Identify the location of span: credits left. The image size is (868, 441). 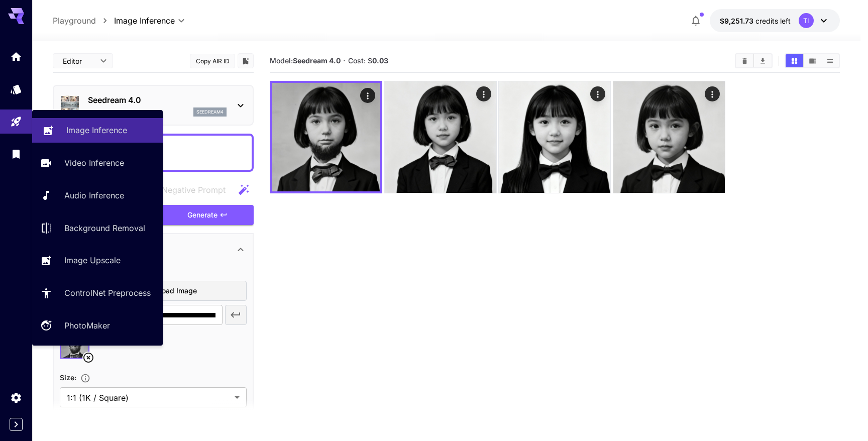
(773, 21).